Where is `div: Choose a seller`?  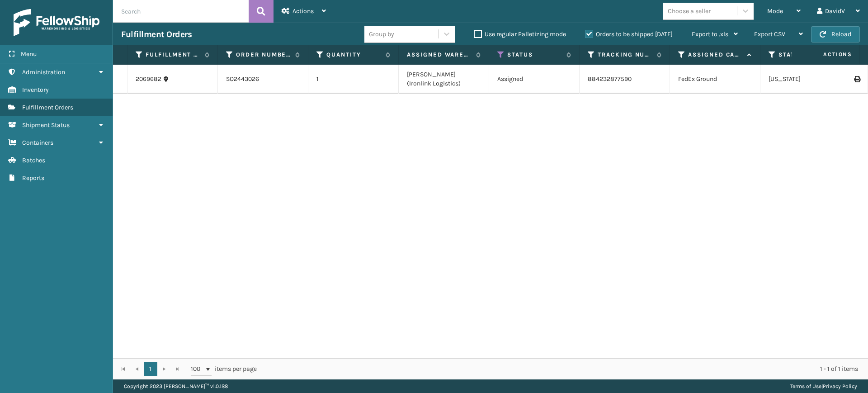
div: Choose a seller is located at coordinates (689, 11).